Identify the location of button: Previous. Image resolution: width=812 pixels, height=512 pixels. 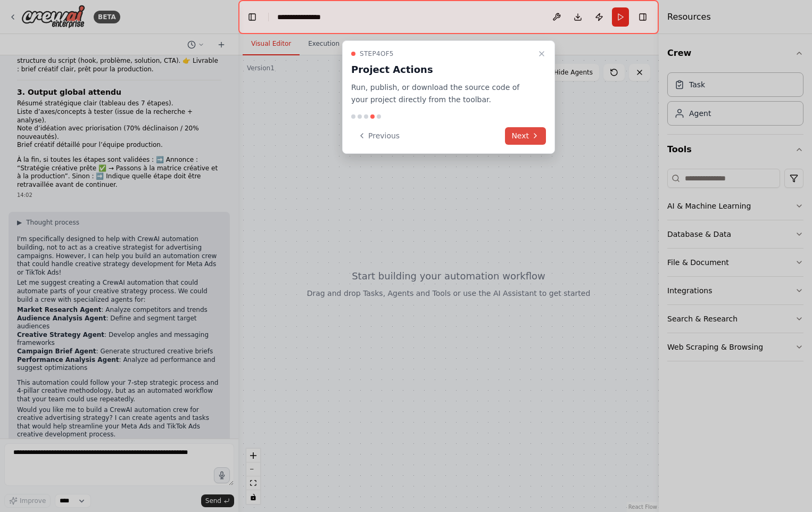
(378, 136).